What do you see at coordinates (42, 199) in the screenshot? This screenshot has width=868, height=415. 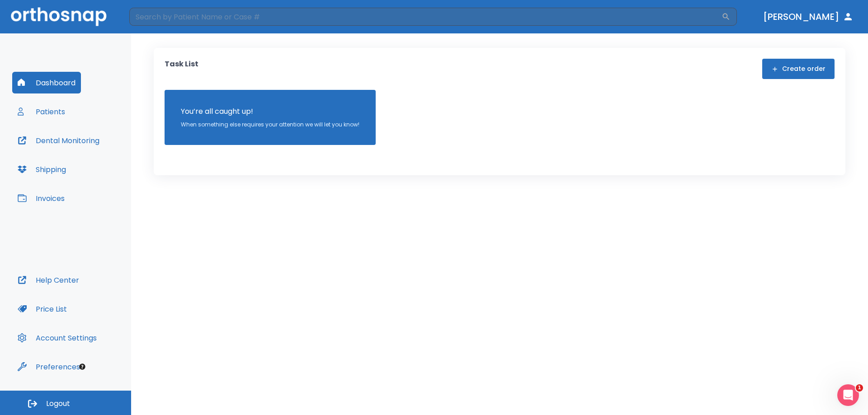 I see `a: Invoices` at bounding box center [42, 199].